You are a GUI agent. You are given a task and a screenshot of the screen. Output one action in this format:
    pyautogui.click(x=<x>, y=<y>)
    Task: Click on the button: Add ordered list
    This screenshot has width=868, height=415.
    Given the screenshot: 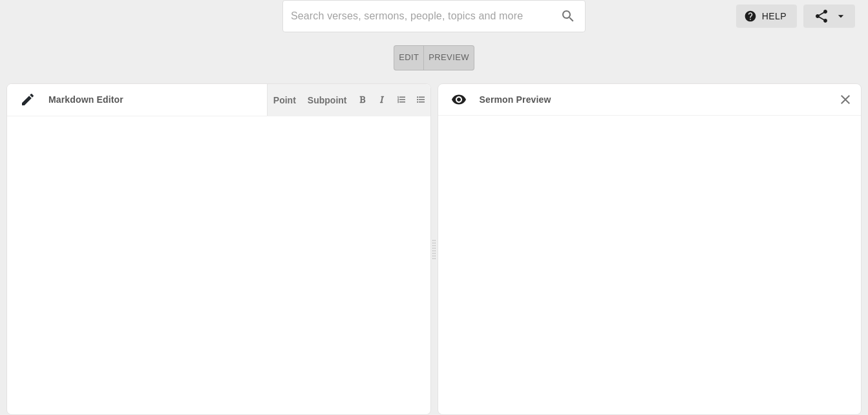 What is the action you would take?
    pyautogui.click(x=401, y=100)
    